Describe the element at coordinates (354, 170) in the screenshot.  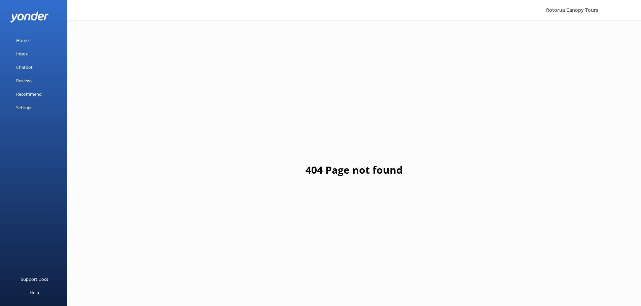
I see `h1: 404 Page not found` at that location.